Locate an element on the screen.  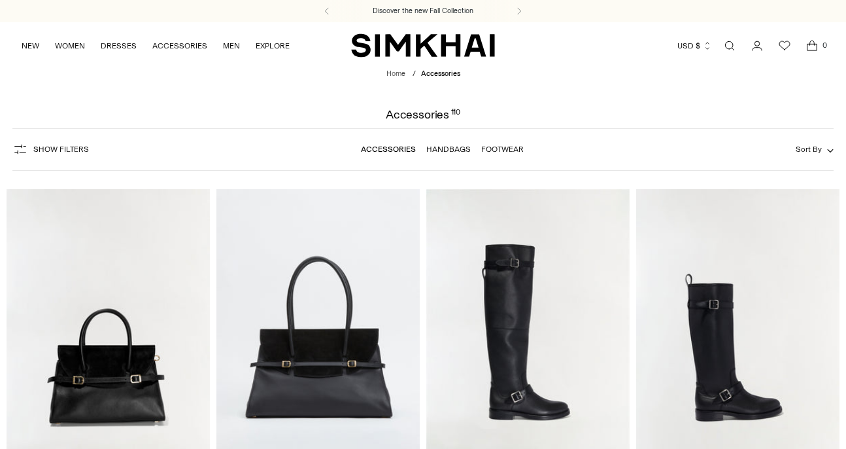
a: Discover the new Fall Collection is located at coordinates (423, 11).